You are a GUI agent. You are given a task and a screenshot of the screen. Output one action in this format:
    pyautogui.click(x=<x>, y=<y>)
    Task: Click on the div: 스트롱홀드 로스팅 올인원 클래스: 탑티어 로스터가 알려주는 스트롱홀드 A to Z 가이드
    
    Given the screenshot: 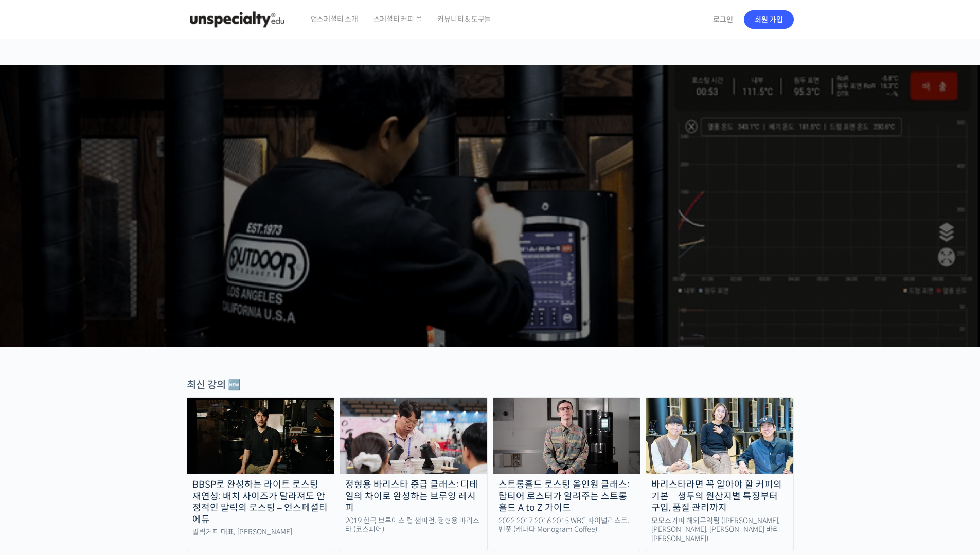 What is the action you would take?
    pyautogui.click(x=567, y=497)
    